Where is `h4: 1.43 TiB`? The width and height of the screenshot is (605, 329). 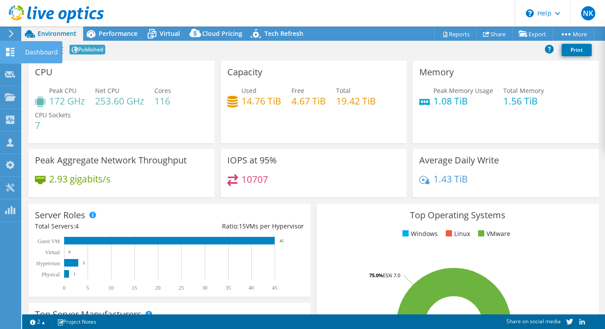
h4: 1.43 TiB is located at coordinates (451, 179).